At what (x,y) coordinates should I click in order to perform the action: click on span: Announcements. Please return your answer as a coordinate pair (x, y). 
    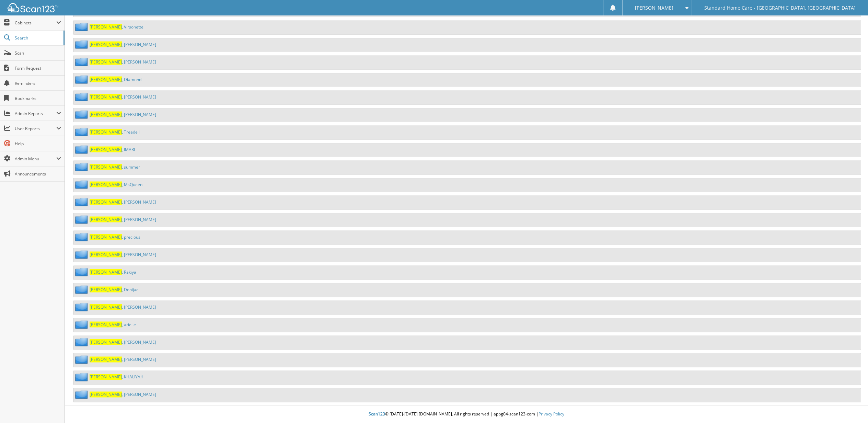
    Looking at the image, I should click on (38, 174).